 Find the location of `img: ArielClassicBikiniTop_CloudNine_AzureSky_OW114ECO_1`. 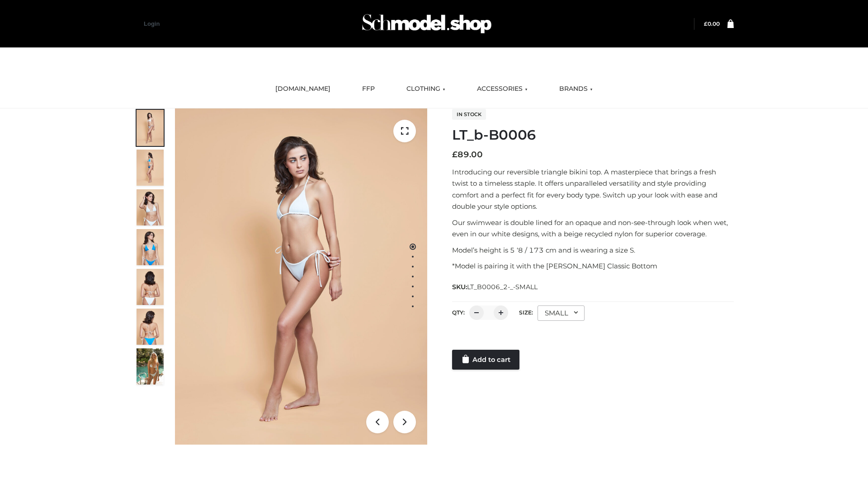

img: ArielClassicBikiniTop_CloudNine_AzureSky_OW114ECO_1 is located at coordinates (301, 276).